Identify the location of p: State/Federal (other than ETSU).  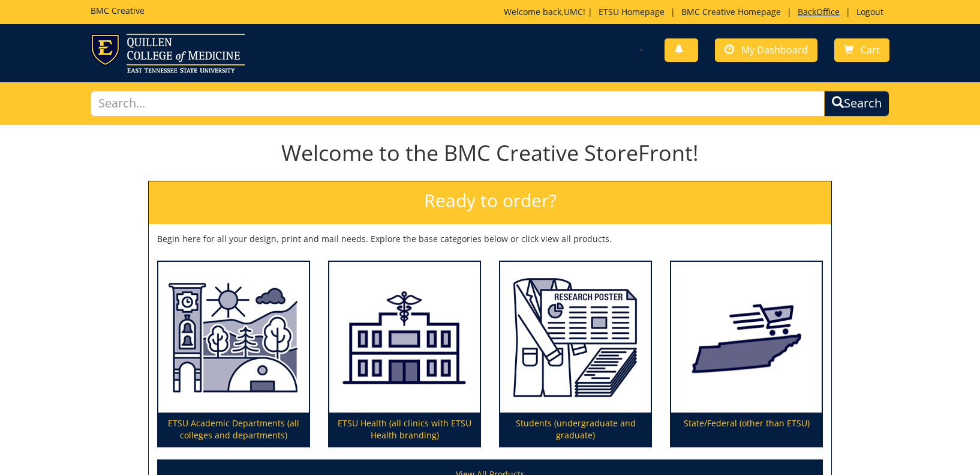
(746, 429).